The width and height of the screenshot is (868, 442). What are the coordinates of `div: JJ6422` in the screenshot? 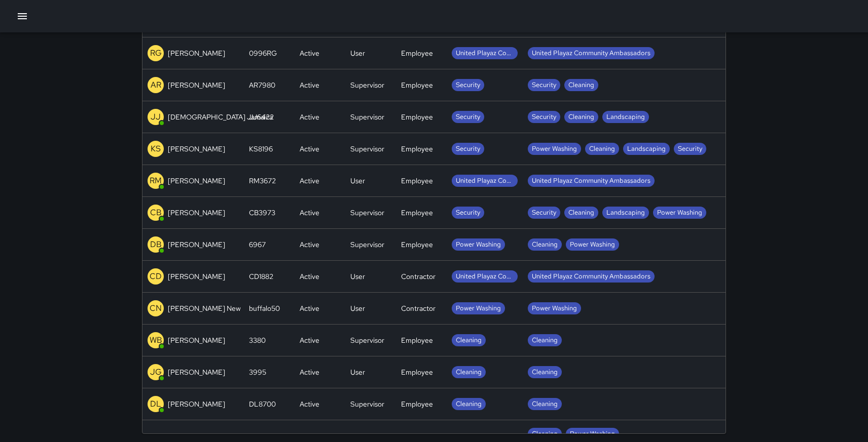 It's located at (261, 117).